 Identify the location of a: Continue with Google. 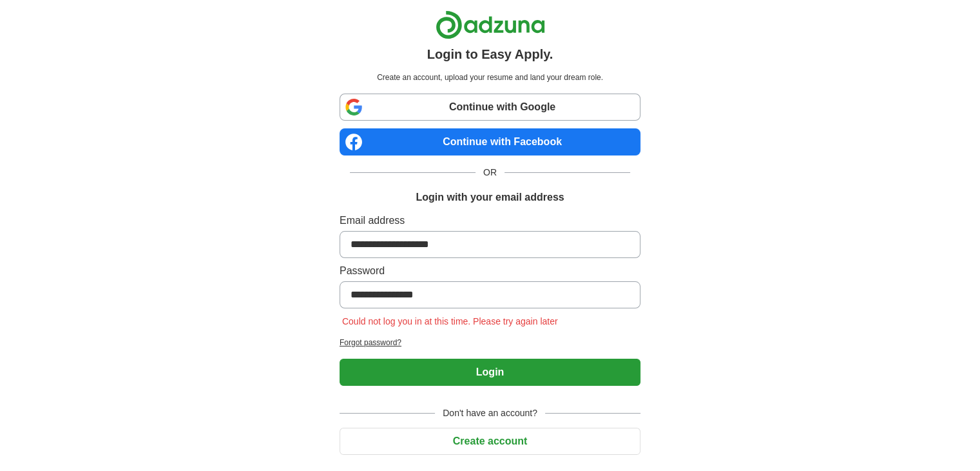
(490, 107).